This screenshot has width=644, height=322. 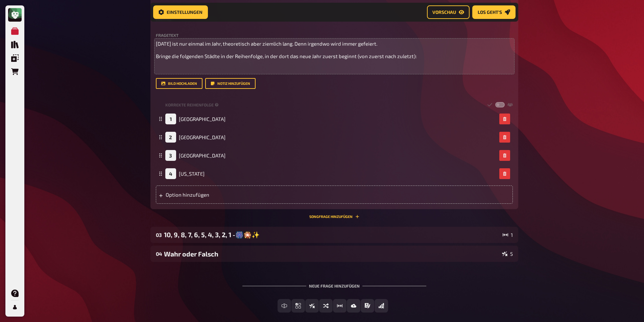 I want to click on button: Songfrage hinzufügen, so click(x=334, y=216).